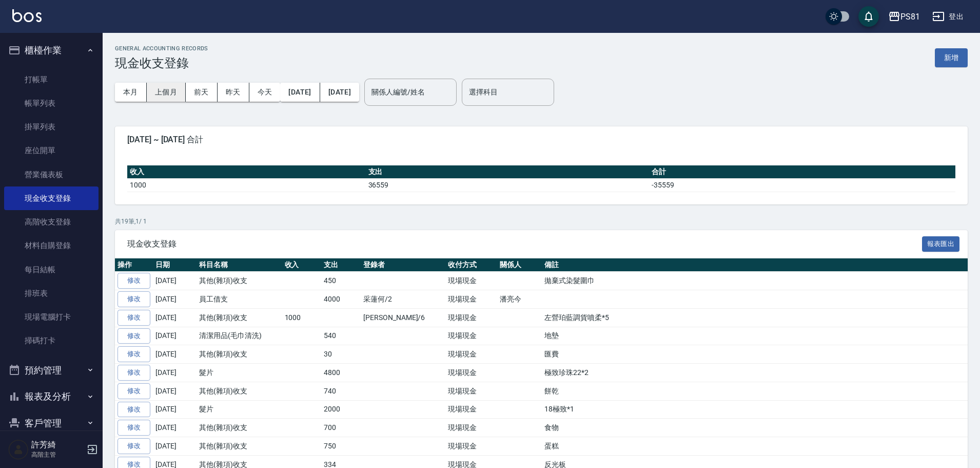 This screenshot has width=980, height=468. Describe the element at coordinates (755, 336) in the screenshot. I see `td: 地墊` at that location.